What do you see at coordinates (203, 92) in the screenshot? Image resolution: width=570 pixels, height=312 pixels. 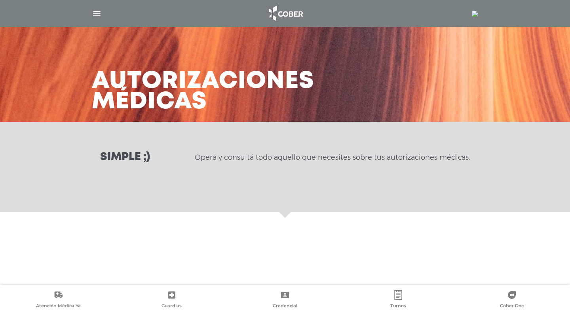 I see `h3: Autorizaciones médicas` at bounding box center [203, 92].